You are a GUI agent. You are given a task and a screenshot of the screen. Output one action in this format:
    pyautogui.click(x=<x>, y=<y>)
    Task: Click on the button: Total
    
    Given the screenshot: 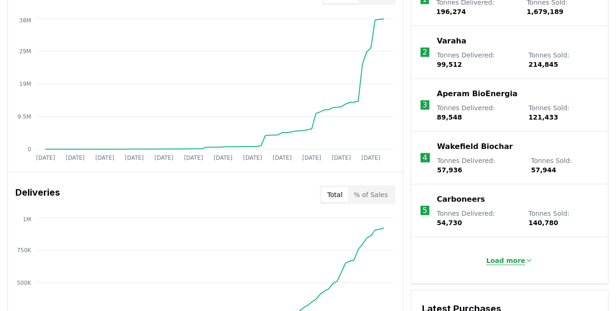 What is the action you would take?
    pyautogui.click(x=335, y=195)
    